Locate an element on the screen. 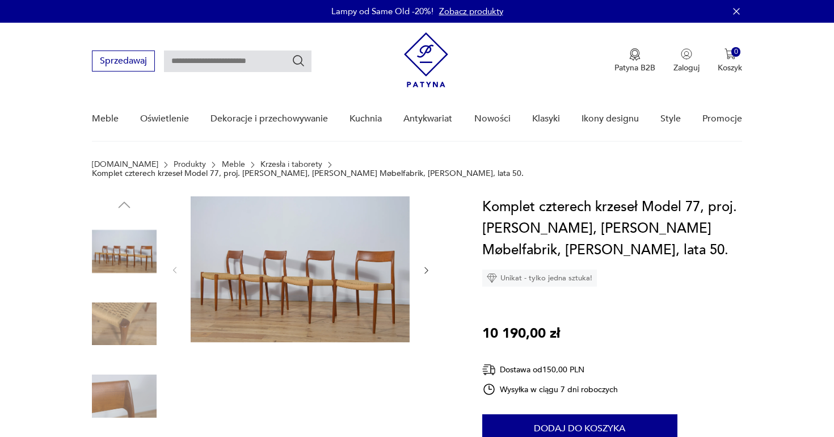 This screenshot has height=437, width=834. p: 10 190,00 zł is located at coordinates (521, 334).